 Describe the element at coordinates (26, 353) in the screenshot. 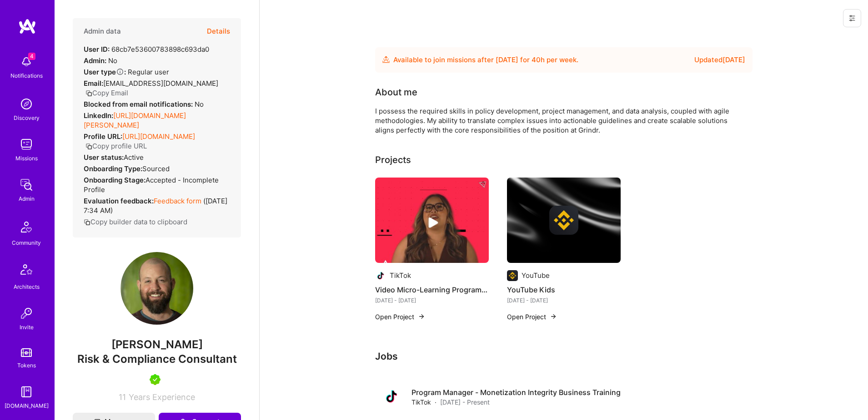

I see `img: tokens` at that location.